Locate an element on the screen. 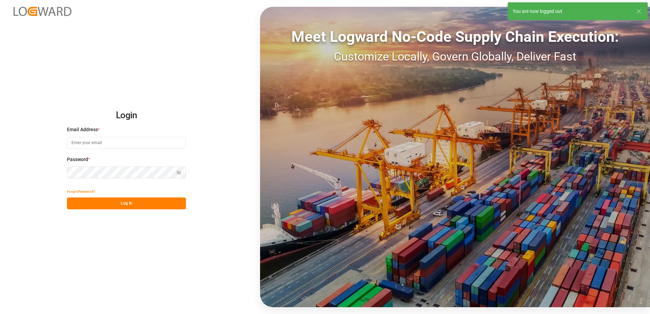 This screenshot has height=314, width=650. button: Forgot Password? is located at coordinates (81, 191).